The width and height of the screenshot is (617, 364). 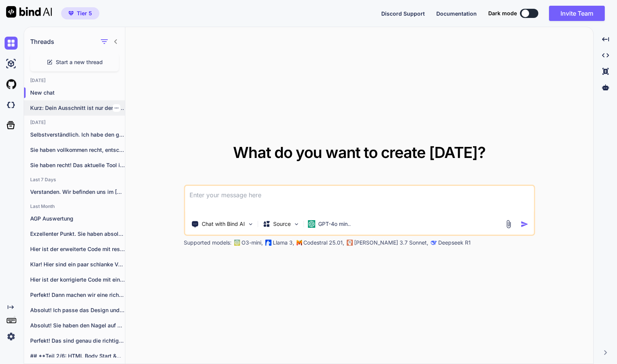 What do you see at coordinates (11, 64) in the screenshot?
I see `img: ai-studio` at bounding box center [11, 64].